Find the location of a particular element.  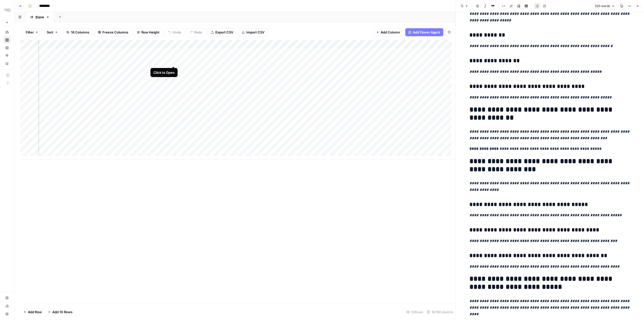

button: 520 words is located at coordinates (605, 6).